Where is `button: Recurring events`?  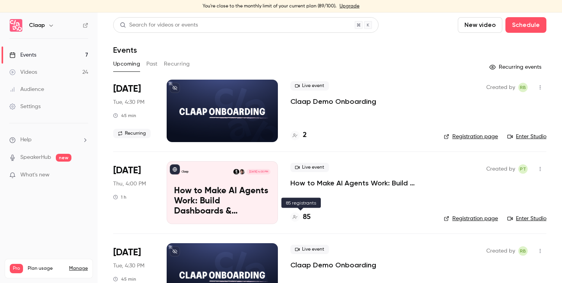
button: Recurring events is located at coordinates (516, 67).